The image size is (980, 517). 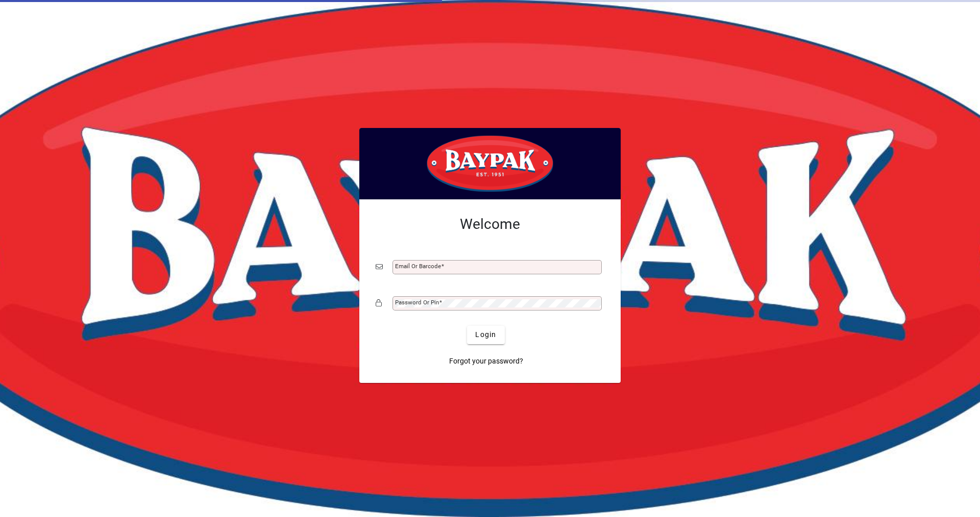 What do you see at coordinates (485, 335) in the screenshot?
I see `button: Login` at bounding box center [485, 335].